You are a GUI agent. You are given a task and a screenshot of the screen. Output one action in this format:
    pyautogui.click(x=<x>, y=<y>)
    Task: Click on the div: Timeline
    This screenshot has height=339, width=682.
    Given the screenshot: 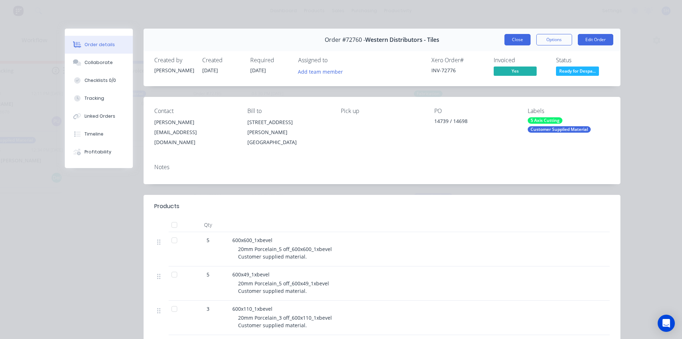 What is the action you would take?
    pyautogui.click(x=94, y=134)
    